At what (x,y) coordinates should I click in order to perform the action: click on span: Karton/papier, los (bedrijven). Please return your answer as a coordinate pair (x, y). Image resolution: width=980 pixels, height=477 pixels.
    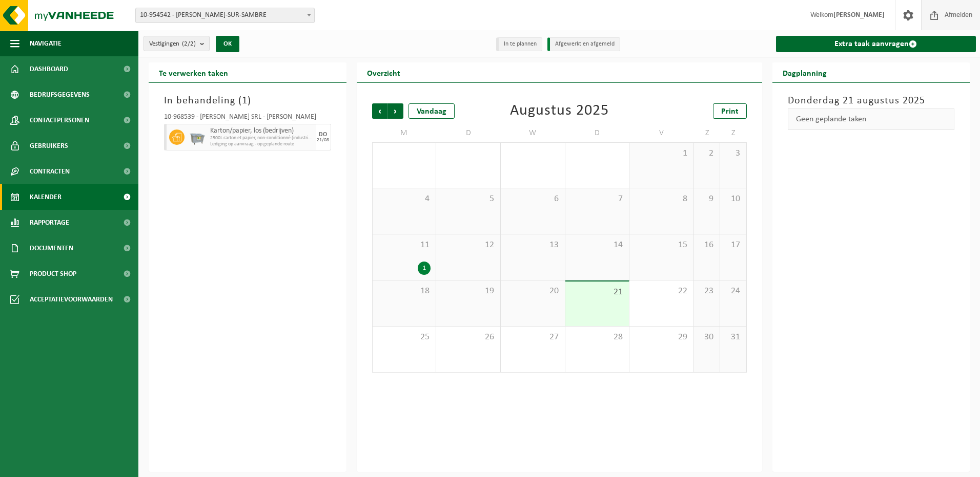
    Looking at the image, I should click on (261, 131).